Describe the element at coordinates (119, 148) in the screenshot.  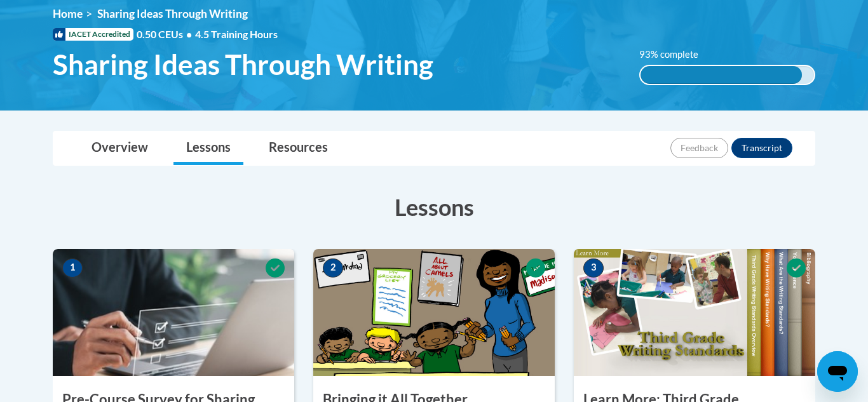
I see `a: Overview` at that location.